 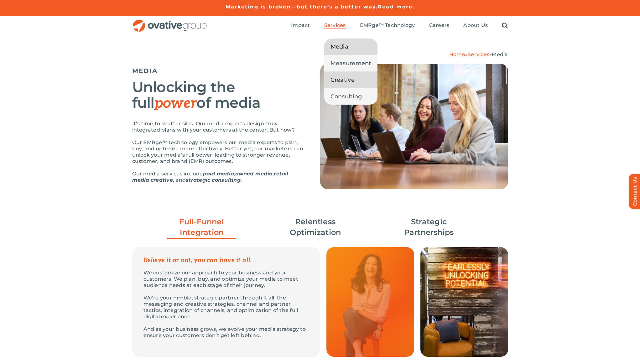 What do you see at coordinates (226, 279) in the screenshot?
I see `p: We customize our approach to your business and your customers. We plan, buy, and optimize your me...` at bounding box center [226, 279].